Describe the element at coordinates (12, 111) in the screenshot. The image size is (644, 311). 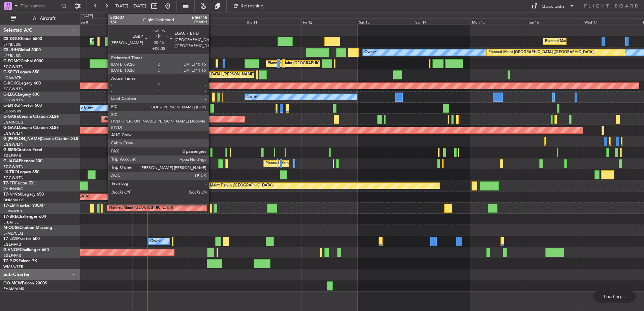
I see `a: EGSS/STN` at that location.